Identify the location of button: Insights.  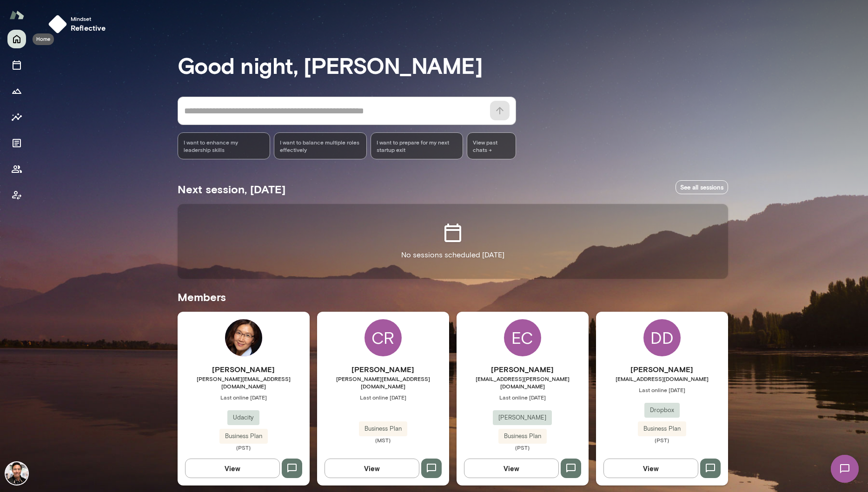
(17, 117).